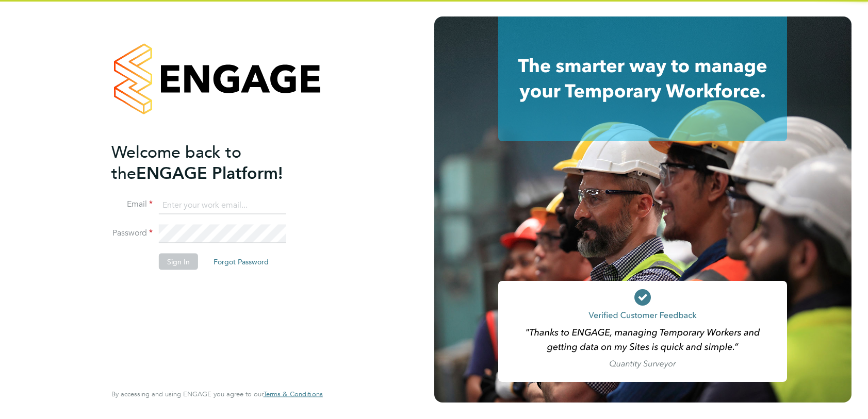 The height and width of the screenshot is (419, 868). What do you see at coordinates (178, 262) in the screenshot?
I see `button: Sign In` at bounding box center [178, 262].